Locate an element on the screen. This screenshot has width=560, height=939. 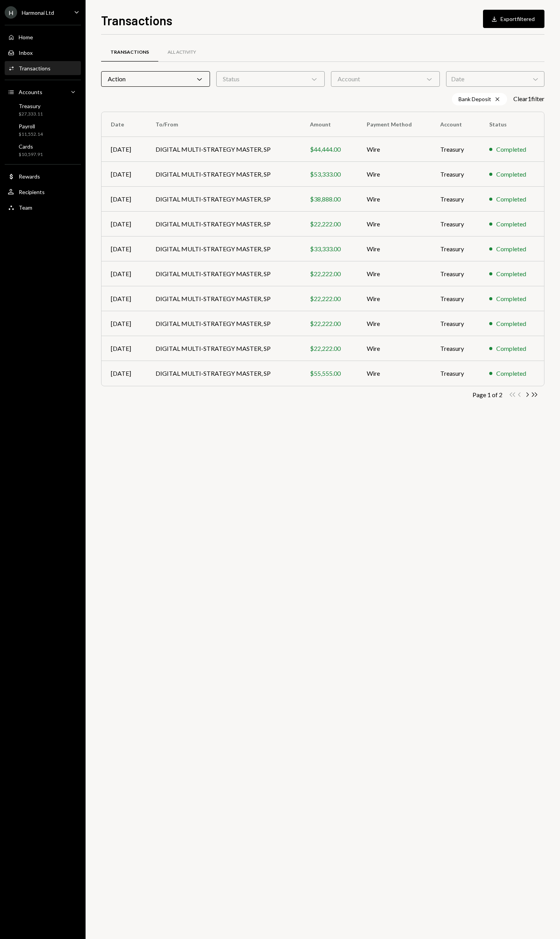
div: Treasury is located at coordinates (30, 106).